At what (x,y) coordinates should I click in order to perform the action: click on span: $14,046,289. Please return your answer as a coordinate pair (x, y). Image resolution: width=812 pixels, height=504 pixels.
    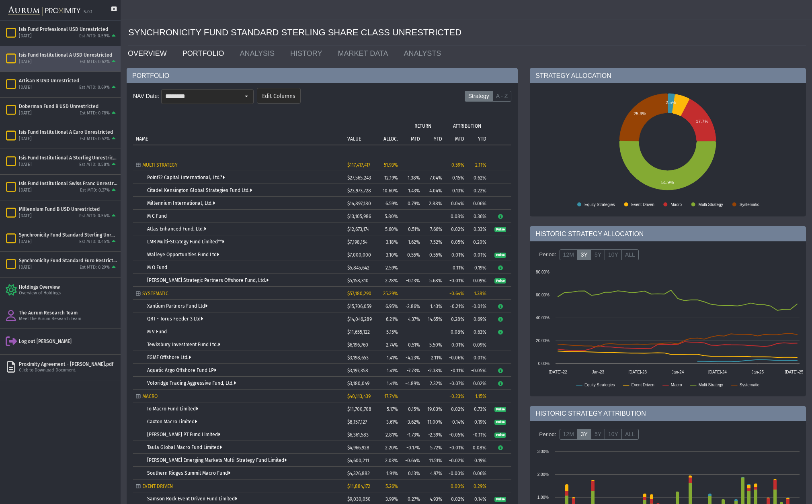
    Looking at the image, I should click on (359, 319).